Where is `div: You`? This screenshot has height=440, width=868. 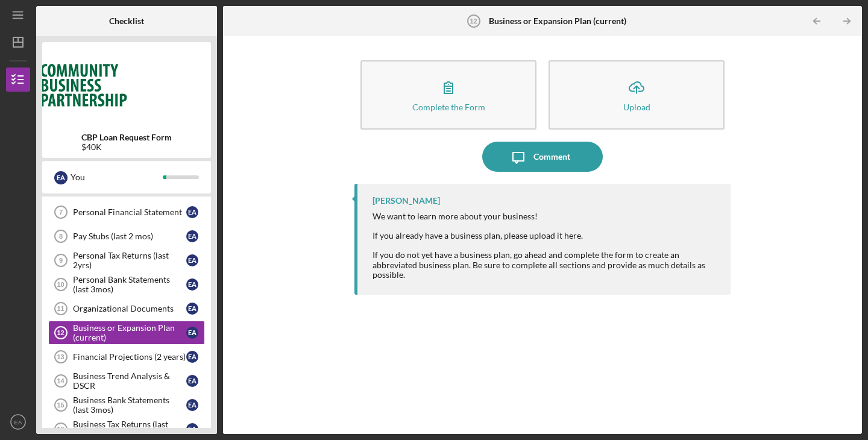 div: You is located at coordinates (116, 177).